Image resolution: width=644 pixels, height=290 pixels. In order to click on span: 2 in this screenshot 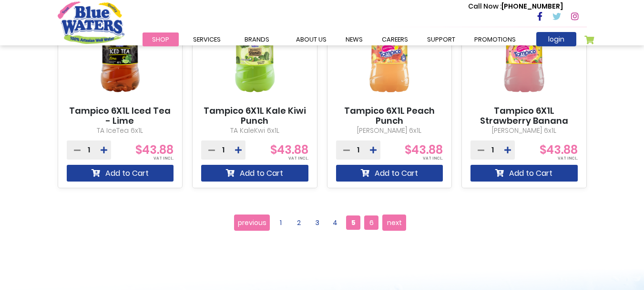, I will do `click(299, 223)`.